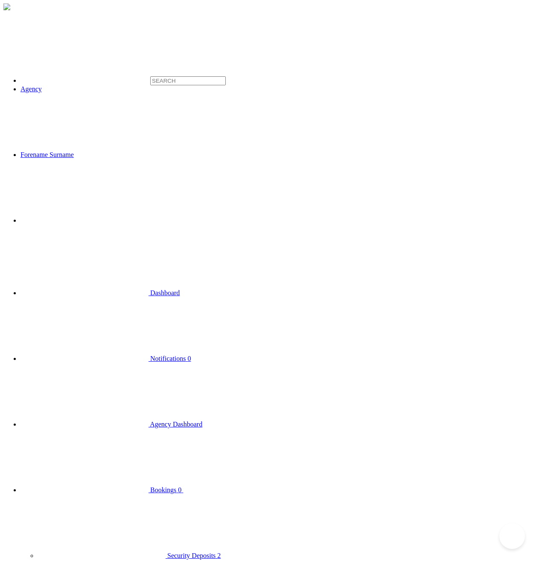 Image resolution: width=542 pixels, height=566 pixels. I want to click on a: Forename Surname, so click(111, 154).